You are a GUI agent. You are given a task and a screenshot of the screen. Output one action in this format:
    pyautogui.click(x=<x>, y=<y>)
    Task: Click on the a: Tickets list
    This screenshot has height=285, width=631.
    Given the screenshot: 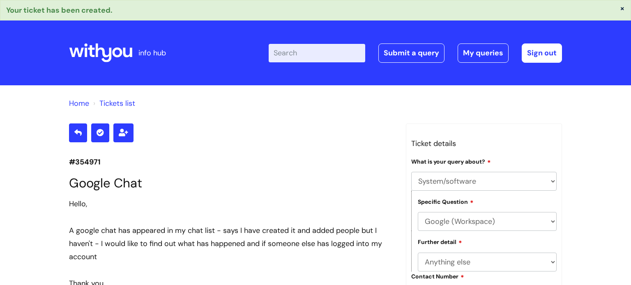 What is the action you would take?
    pyautogui.click(x=117, y=104)
    